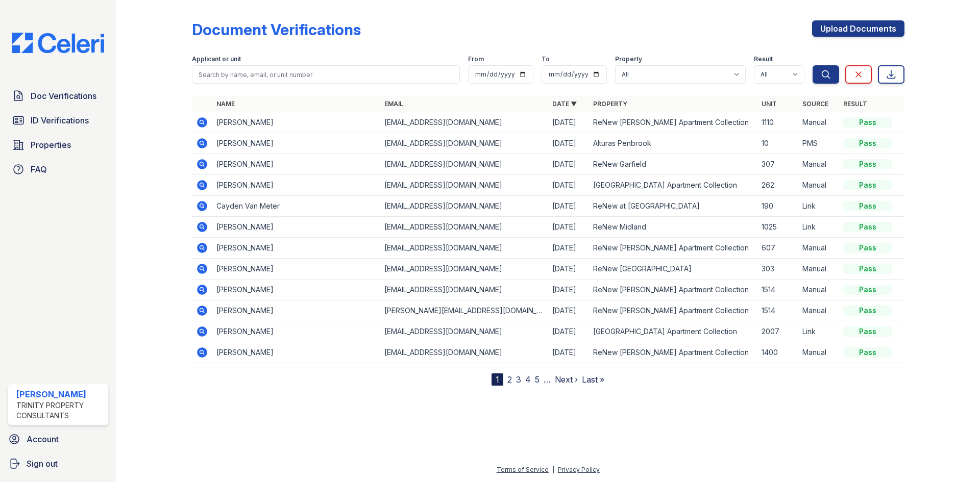 The image size is (980, 482). Describe the element at coordinates (296, 206) in the screenshot. I see `td: Cayden Van Meter` at that location.